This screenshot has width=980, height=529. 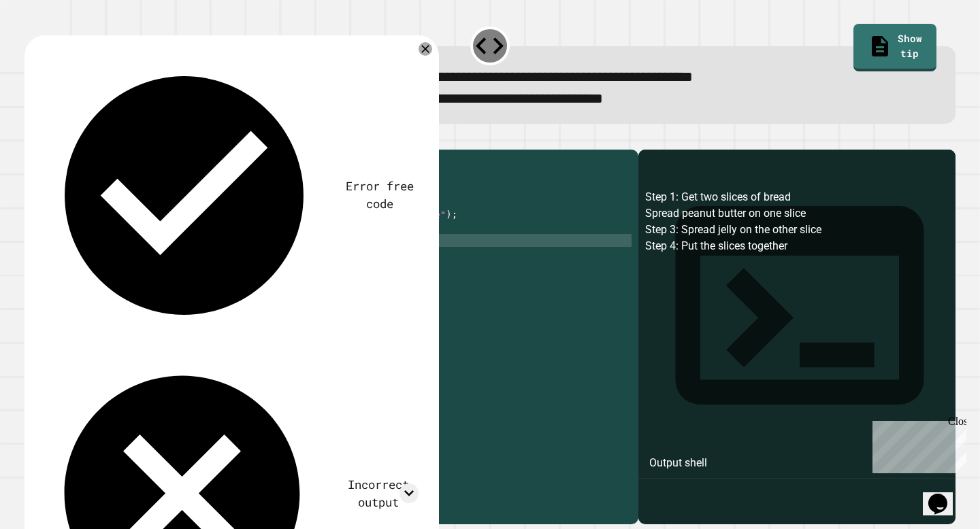 What do you see at coordinates (895, 48) in the screenshot?
I see `a: Show tip` at bounding box center [895, 48].